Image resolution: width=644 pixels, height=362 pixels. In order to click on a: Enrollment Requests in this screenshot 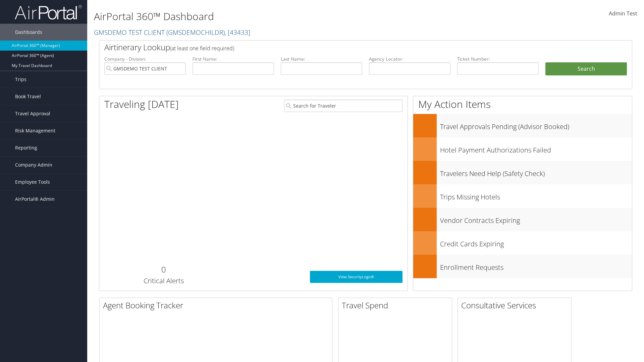, I will do `click(523, 266)`.